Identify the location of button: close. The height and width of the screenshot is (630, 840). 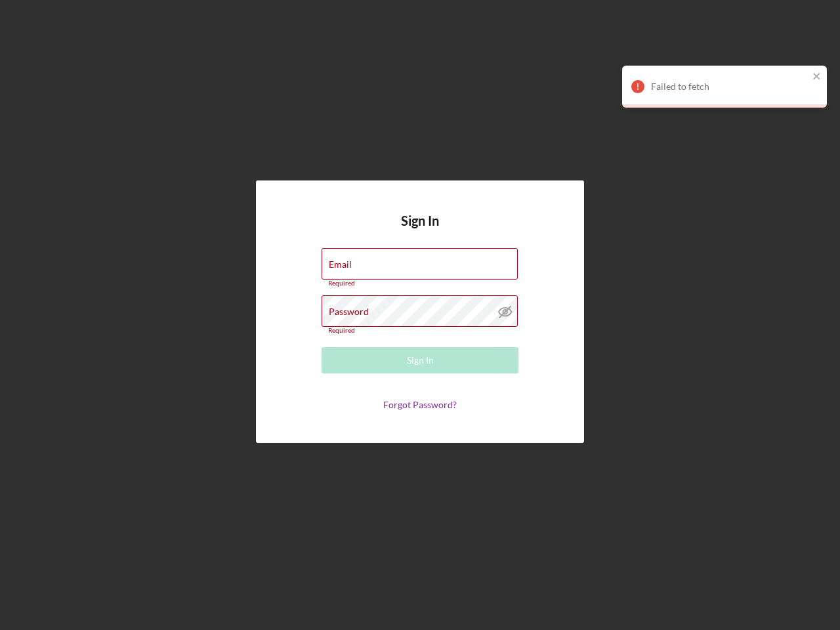
(817, 77).